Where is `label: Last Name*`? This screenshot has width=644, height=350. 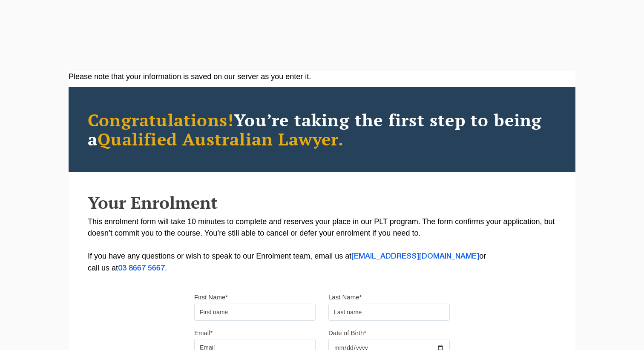
label: Last Name* is located at coordinates (345, 298).